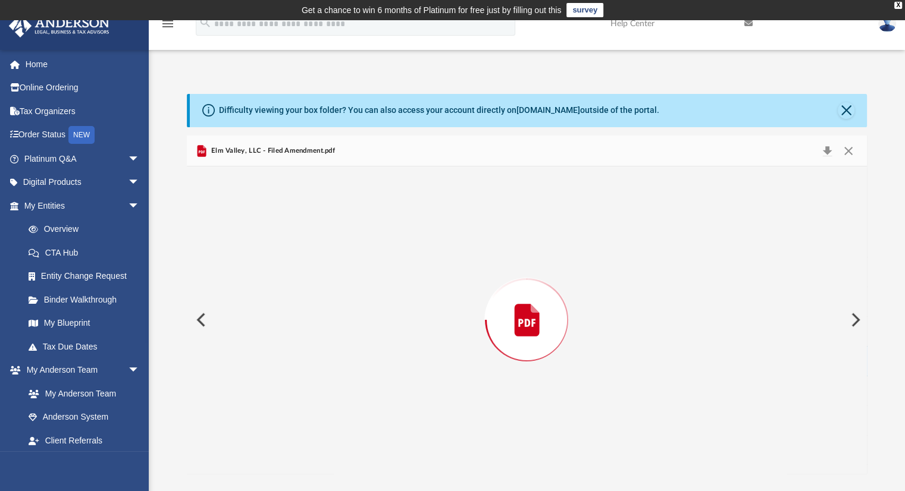  What do you see at coordinates (898, 5) in the screenshot?
I see `div: close` at bounding box center [898, 5].